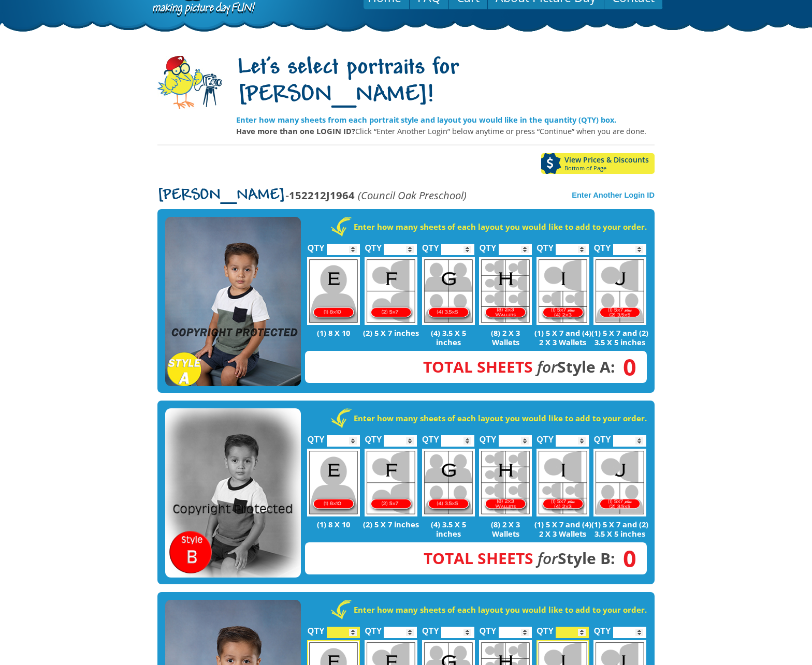  What do you see at coordinates (426, 120) in the screenshot?
I see `strong: Enter how many sheets from each portrait style and layout you would like in the quantity (QTY) box.` at bounding box center [426, 120].